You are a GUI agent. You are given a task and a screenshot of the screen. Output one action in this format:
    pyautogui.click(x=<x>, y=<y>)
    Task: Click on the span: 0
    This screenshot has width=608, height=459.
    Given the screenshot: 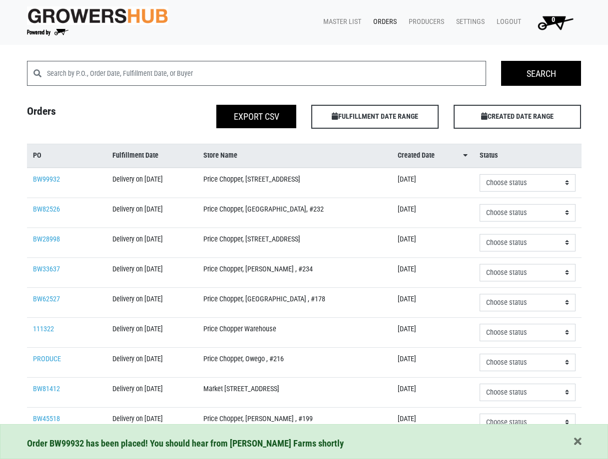 What is the action you would take?
    pyautogui.click(x=553, y=19)
    